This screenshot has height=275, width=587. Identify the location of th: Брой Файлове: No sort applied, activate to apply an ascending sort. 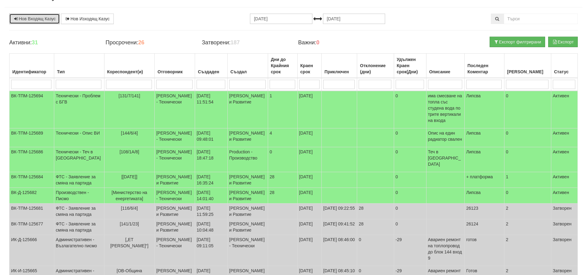
(527, 66).